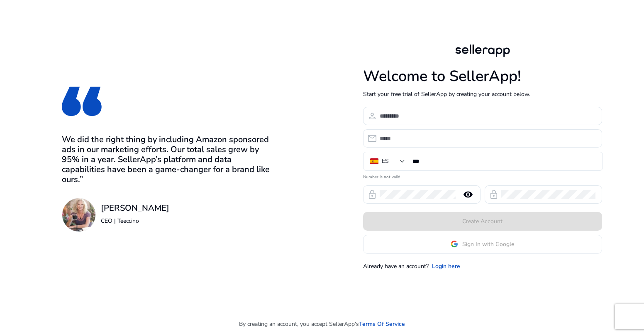 This screenshot has width=644, height=335. What do you see at coordinates (446, 266) in the screenshot?
I see `a: Login here` at bounding box center [446, 266].